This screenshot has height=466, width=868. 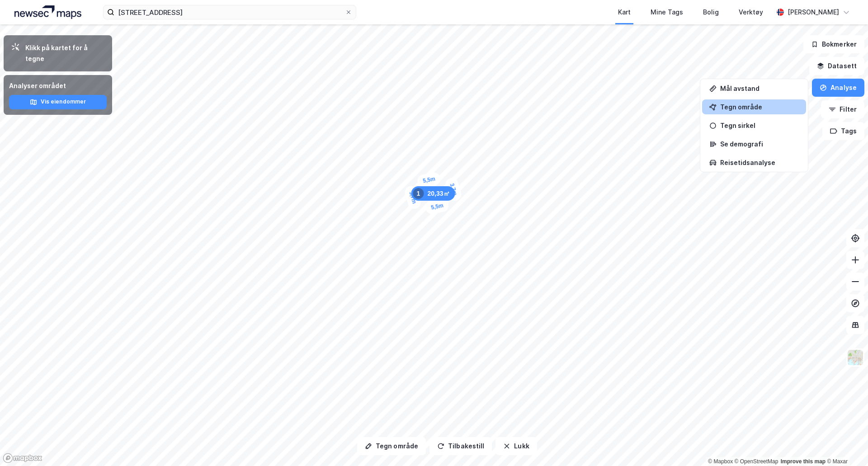 What do you see at coordinates (751, 12) in the screenshot?
I see `div: Verktøy` at bounding box center [751, 12].